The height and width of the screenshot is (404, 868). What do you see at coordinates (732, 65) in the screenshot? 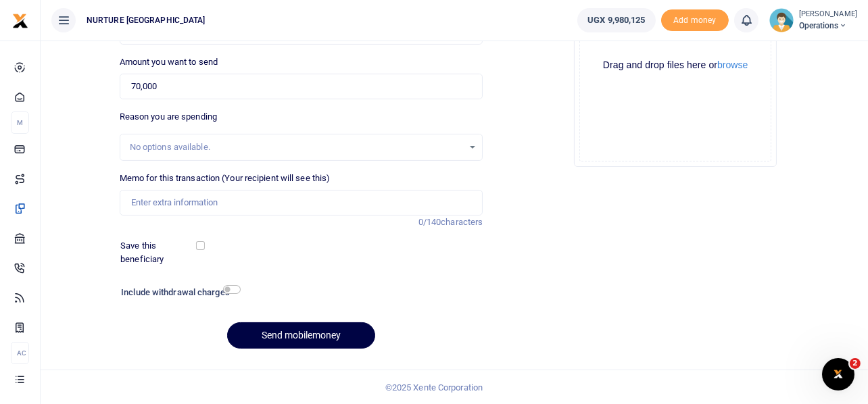
I see `button: browse` at bounding box center [732, 65].